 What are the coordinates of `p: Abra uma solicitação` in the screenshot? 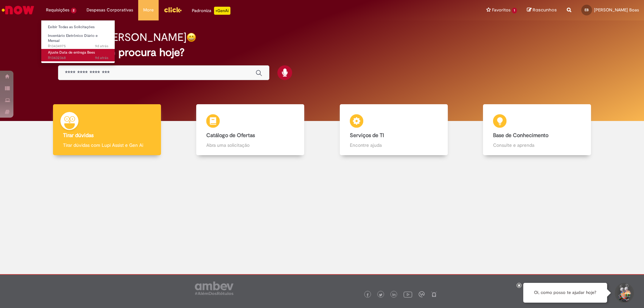 It's located at (250, 145).